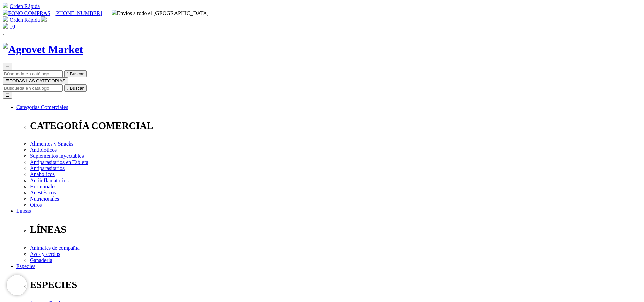 The height and width of the screenshot is (302, 644). I want to click on span: Antibióticos, so click(43, 150).